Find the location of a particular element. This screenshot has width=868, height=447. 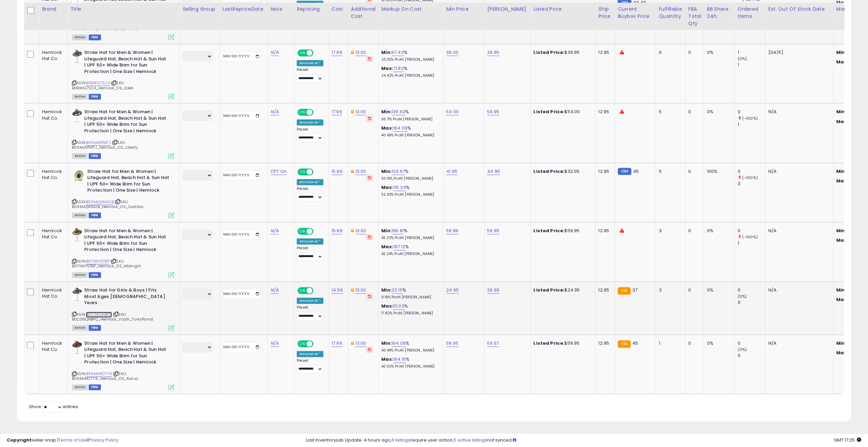

a: 23.15 is located at coordinates (397, 290).